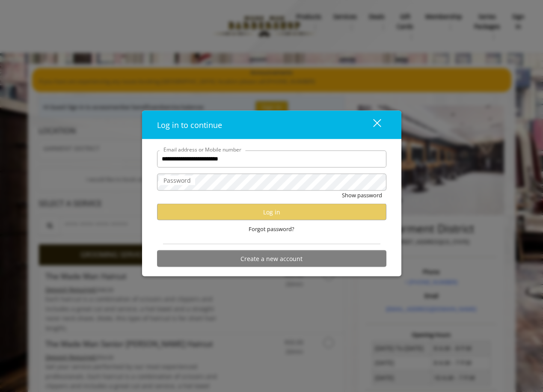 The image size is (543, 392). What do you see at coordinates (272, 212) in the screenshot?
I see `button: Log in` at bounding box center [272, 212].